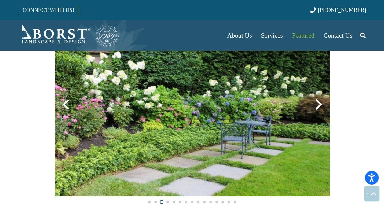  Describe the element at coordinates (192, 104) in the screenshot. I see `img: evergreen screening` at that location.